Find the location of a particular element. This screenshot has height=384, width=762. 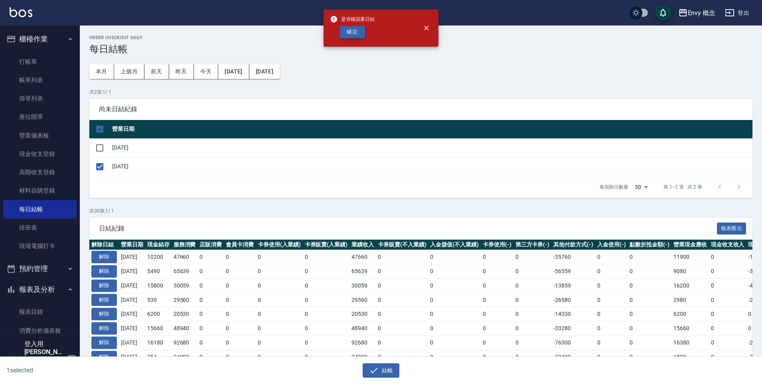

th: 服務消費 is located at coordinates (185, 245).